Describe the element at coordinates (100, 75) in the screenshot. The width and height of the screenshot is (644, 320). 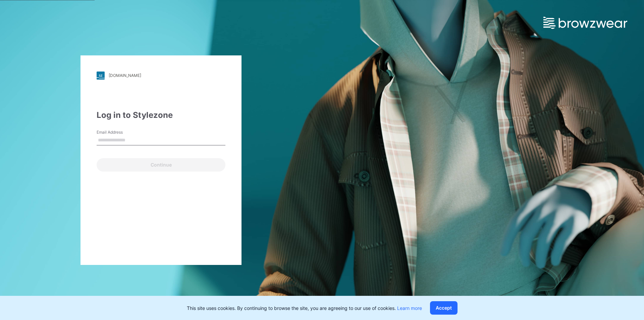
I see `img: stylezone-logo.562084cfcfab977791bfbf7441f1a819.svg` at that location.